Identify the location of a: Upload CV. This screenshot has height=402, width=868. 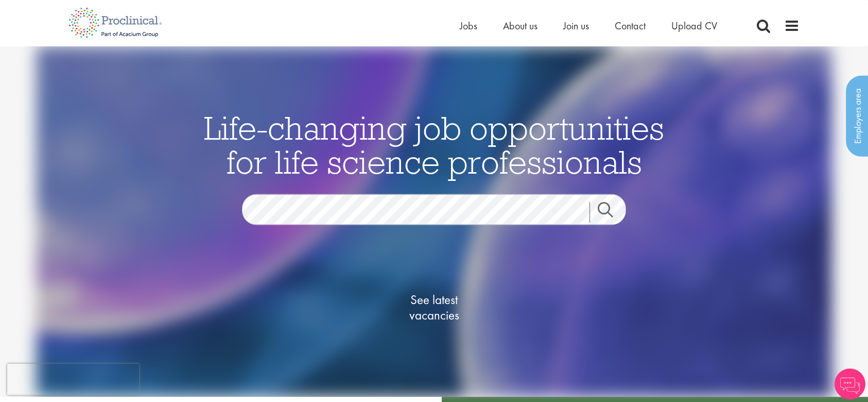
(694, 26).